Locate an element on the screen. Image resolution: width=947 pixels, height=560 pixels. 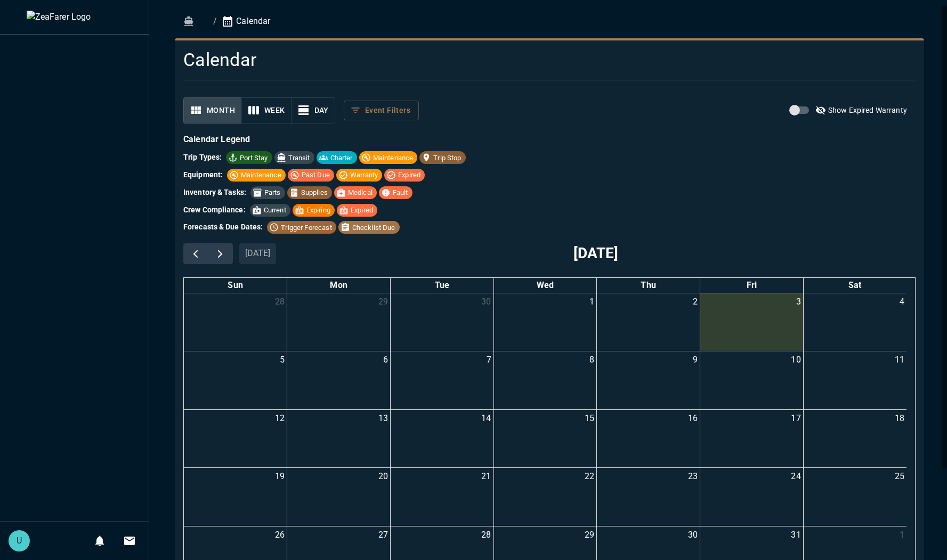
a: Tuesday is located at coordinates (441, 285).